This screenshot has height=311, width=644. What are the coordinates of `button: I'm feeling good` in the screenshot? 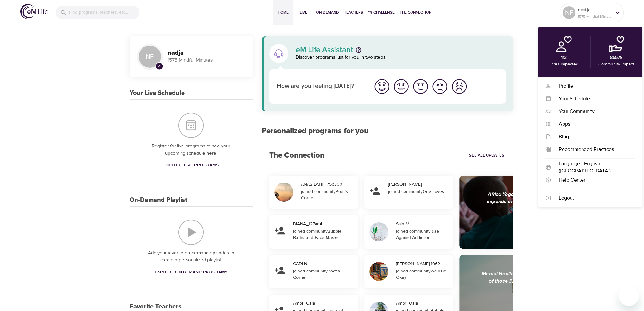 It's located at (401, 86).